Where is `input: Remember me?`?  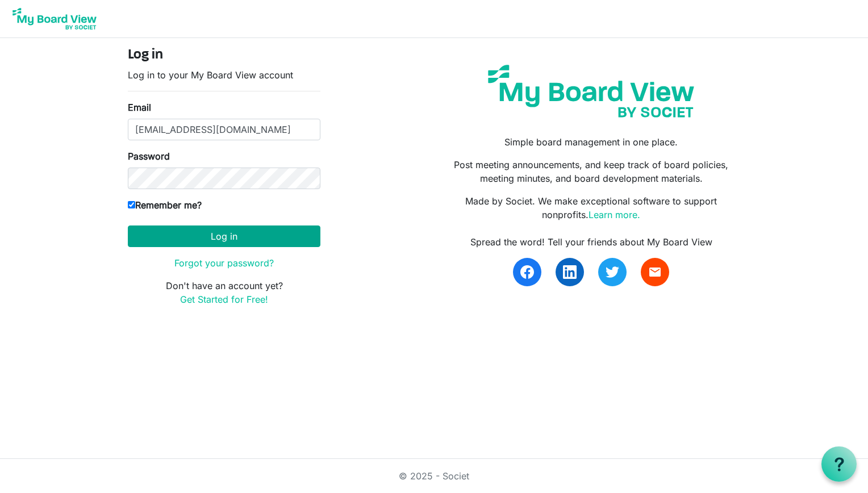 input: Remember me? is located at coordinates (131, 204).